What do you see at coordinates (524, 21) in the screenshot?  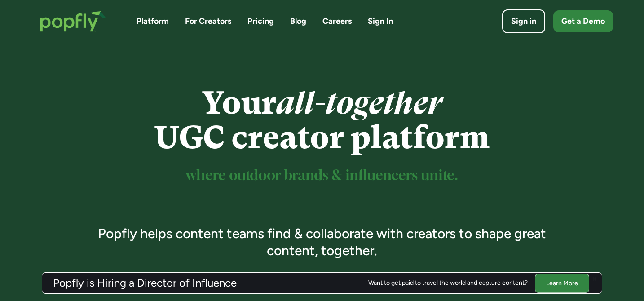 I see `a: Sign in` at bounding box center [524, 21].